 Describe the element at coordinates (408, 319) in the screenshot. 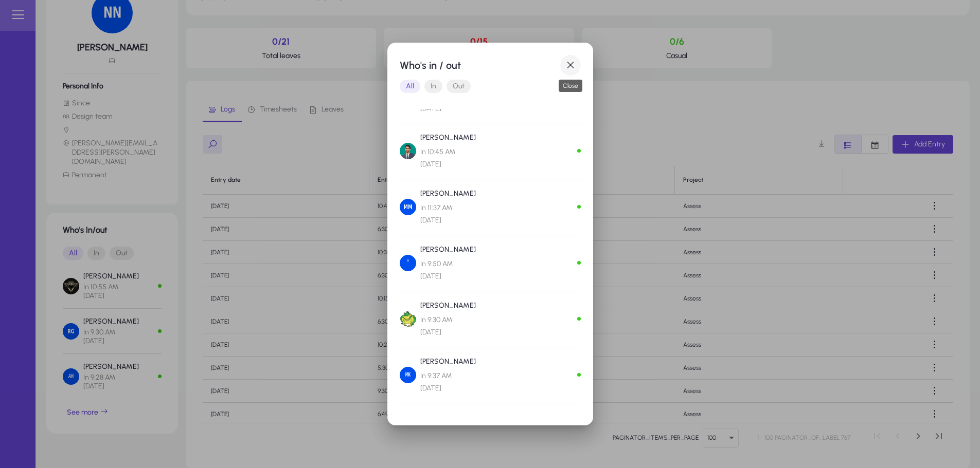

I see `img: Ahmed Abdelhamed` at that location.